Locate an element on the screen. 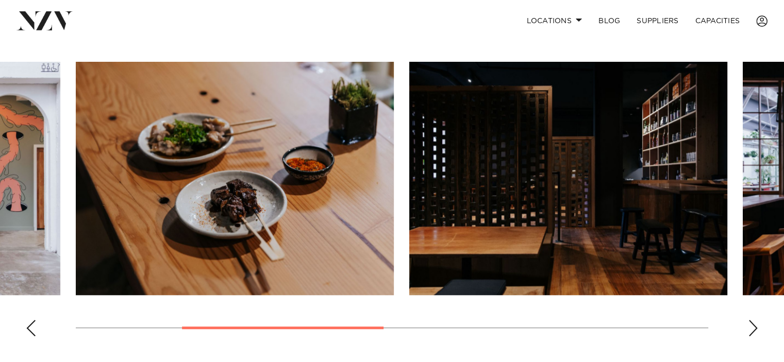  a: BLOG is located at coordinates (609, 21).